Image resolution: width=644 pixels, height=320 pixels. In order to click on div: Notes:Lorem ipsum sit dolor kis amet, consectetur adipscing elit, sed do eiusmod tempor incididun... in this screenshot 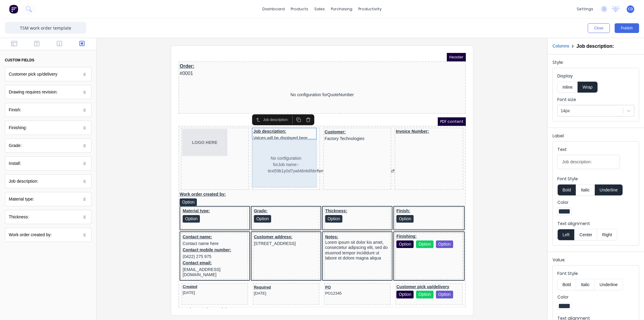, I will do `click(179, 194)`.